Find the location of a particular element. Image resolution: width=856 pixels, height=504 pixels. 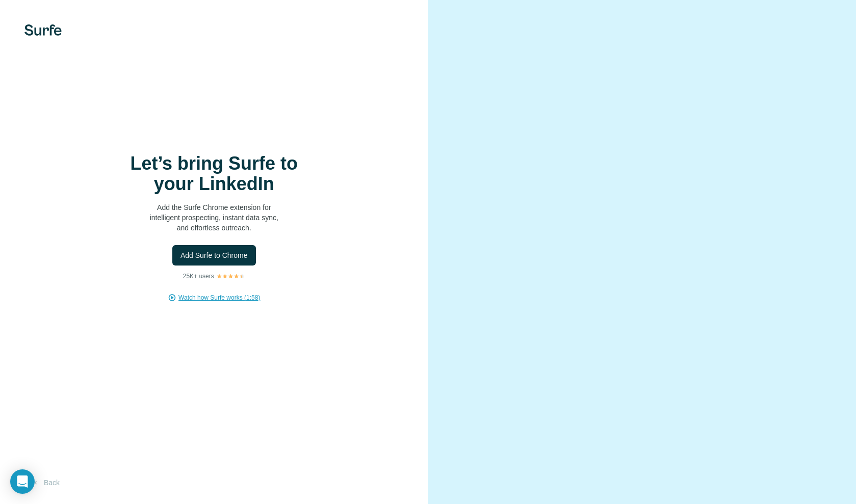

p: 25K+ users is located at coordinates (198, 276).